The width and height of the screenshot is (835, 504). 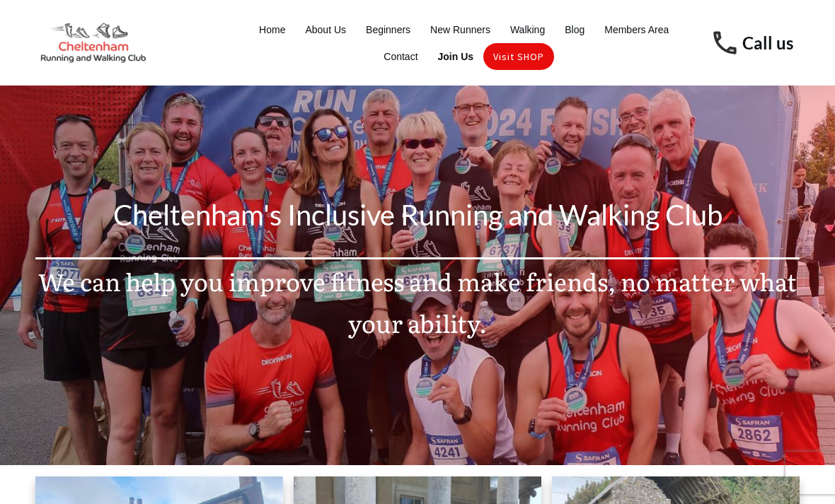 What do you see at coordinates (401, 57) in the screenshot?
I see `a: Contact` at bounding box center [401, 57].